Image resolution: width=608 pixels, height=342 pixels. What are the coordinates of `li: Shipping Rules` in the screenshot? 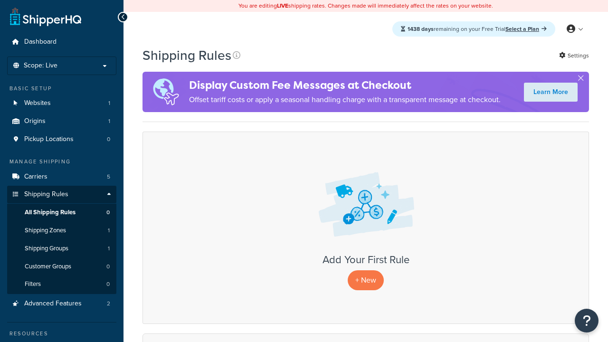 It's located at (62, 240).